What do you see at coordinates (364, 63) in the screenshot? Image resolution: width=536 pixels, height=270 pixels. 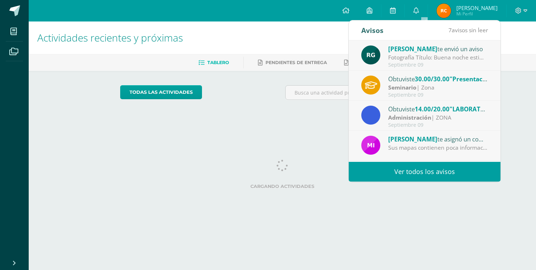 I see `a: Entregadas` at bounding box center [364, 63].